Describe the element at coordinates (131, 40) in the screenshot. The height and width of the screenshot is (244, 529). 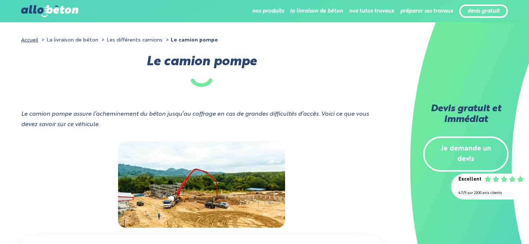
I see `li: Les différents camions` at that location.